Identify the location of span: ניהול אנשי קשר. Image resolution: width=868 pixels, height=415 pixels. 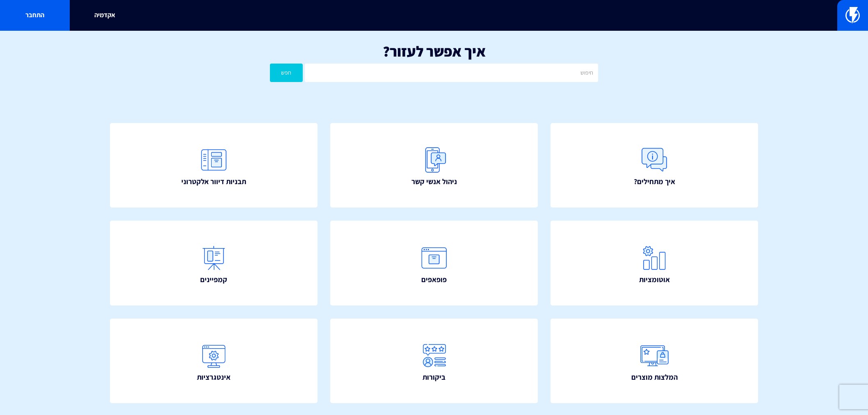
(434, 182).